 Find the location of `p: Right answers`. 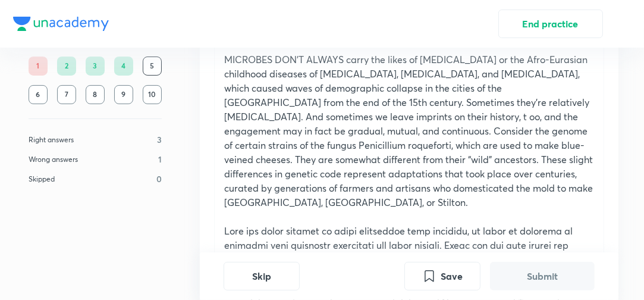

p: Right answers is located at coordinates (51, 140).